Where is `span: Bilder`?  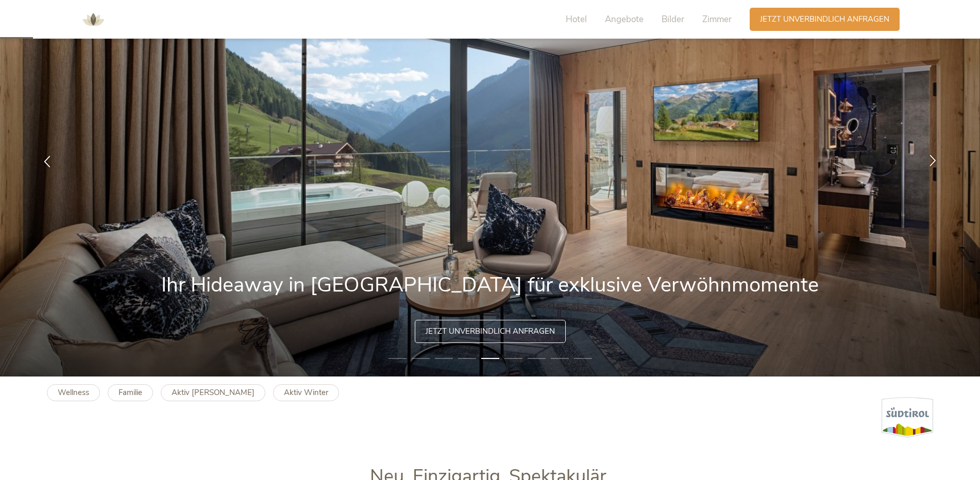
span: Bilder is located at coordinates (673, 19).